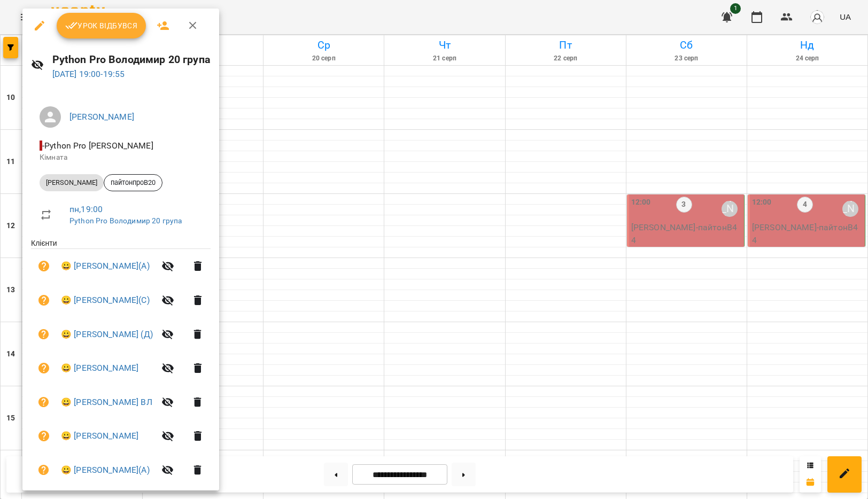  I want to click on a: Python Pro Володимир 20 група, so click(126, 221).